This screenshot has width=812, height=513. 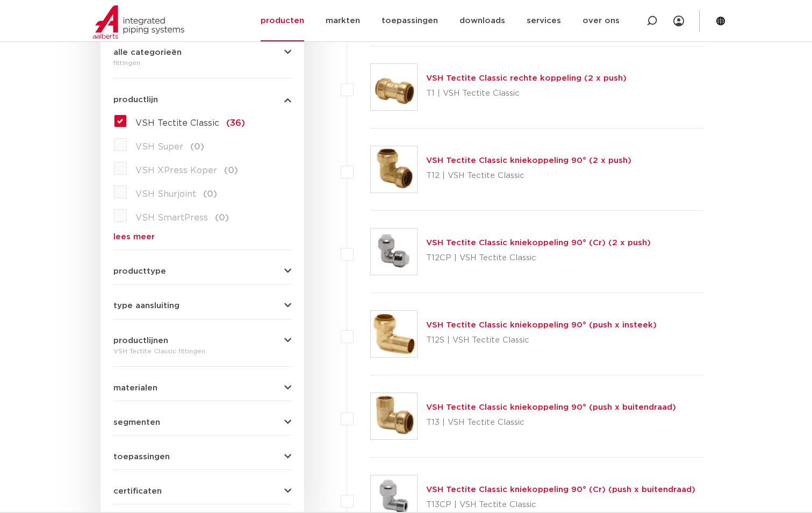 I want to click on a: VSH Tectite Classic kniekoppeling 90° (Cr) (push x buitendraad), so click(x=561, y=489).